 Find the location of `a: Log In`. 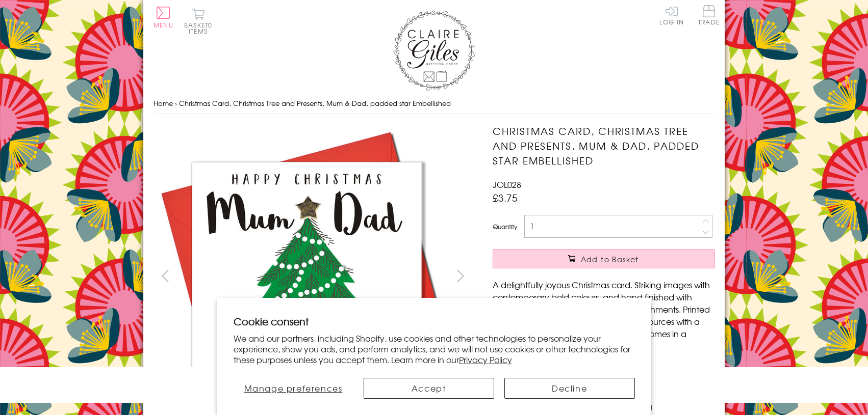

a: Log In is located at coordinates (672, 15).